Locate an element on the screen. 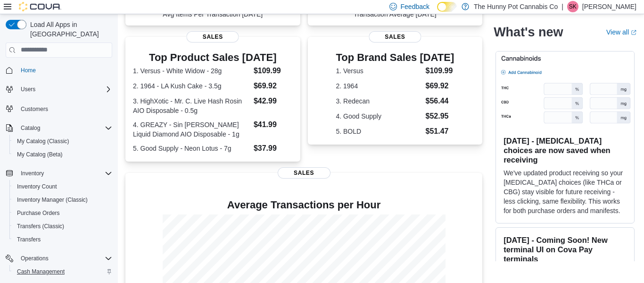 The height and width of the screenshot is (283, 644). dd: $37.99 is located at coordinates (273, 148).